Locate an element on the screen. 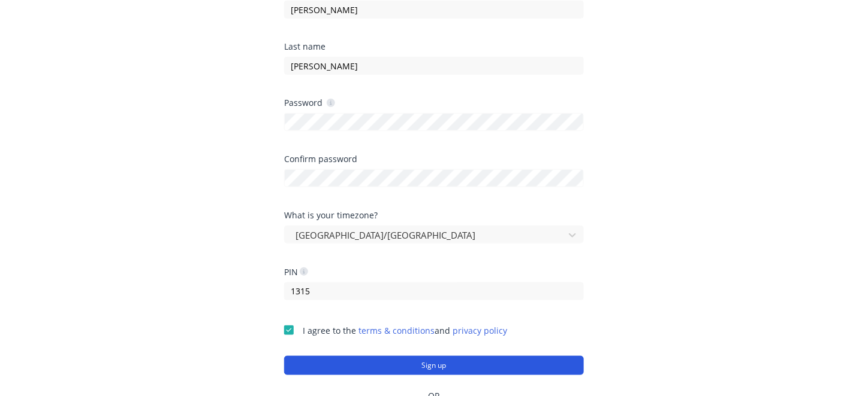 The height and width of the screenshot is (396, 868). span: I agree to the and is located at coordinates (405, 331).